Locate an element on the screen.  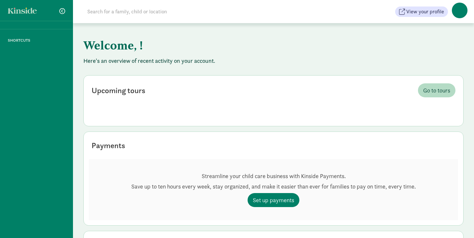
button: View your profile is located at coordinates (422, 12).